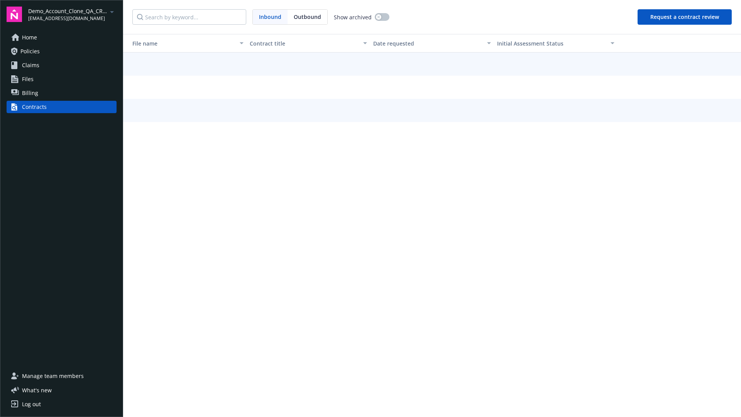  I want to click on button: What's new, so click(35, 390).